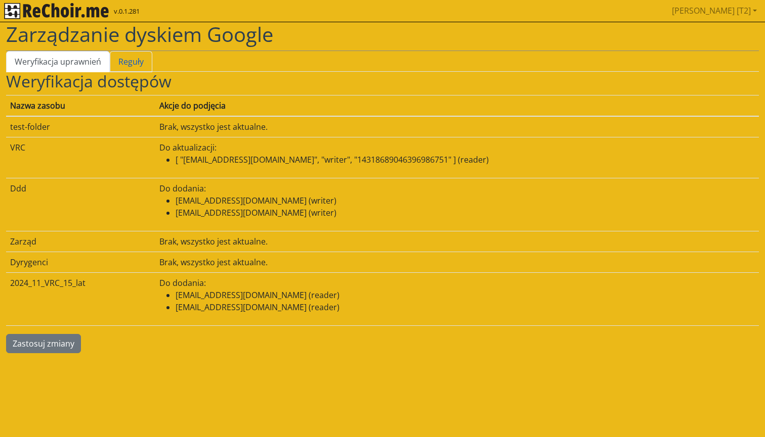 This screenshot has height=437, width=765. What do you see at coordinates (457, 154) in the screenshot?
I see `div: Do aktualizacji:` at bounding box center [457, 154].